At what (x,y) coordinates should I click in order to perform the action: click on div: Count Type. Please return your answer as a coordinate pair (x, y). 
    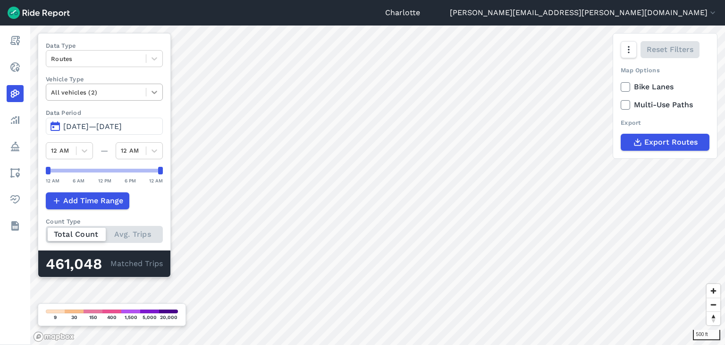
    Looking at the image, I should click on (104, 221).